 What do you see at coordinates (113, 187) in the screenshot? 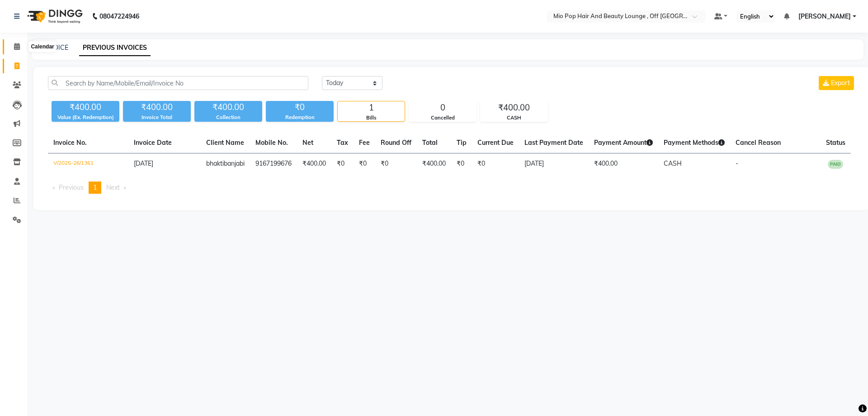
I see `span: Next` at bounding box center [113, 187].